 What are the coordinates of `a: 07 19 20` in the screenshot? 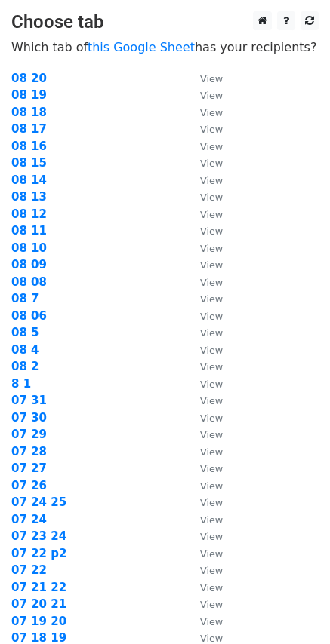 It's located at (38, 621).